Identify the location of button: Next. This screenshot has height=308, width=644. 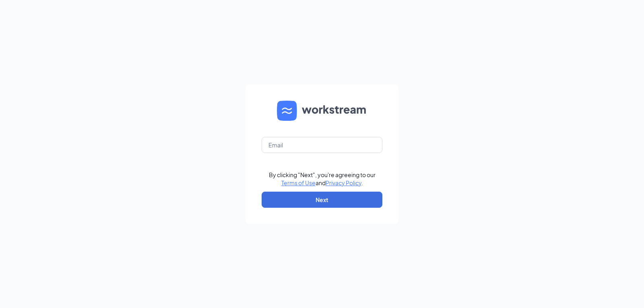
(322, 199).